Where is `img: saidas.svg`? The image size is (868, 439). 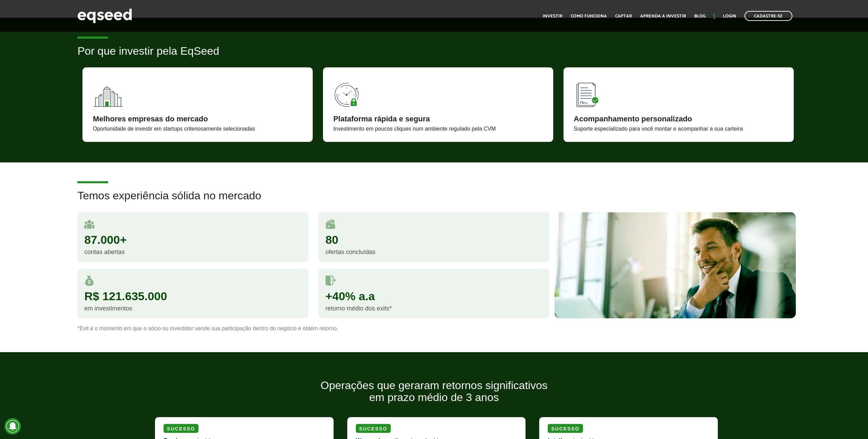 img: saidas.svg is located at coordinates (330, 281).